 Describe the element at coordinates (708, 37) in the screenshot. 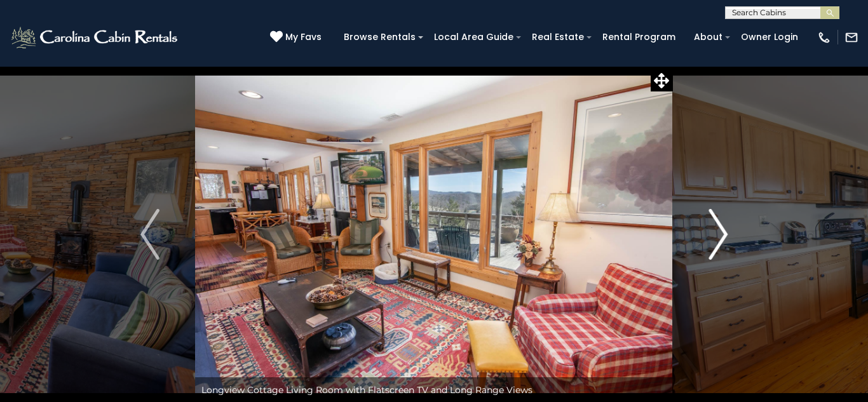

I see `a: About` at that location.